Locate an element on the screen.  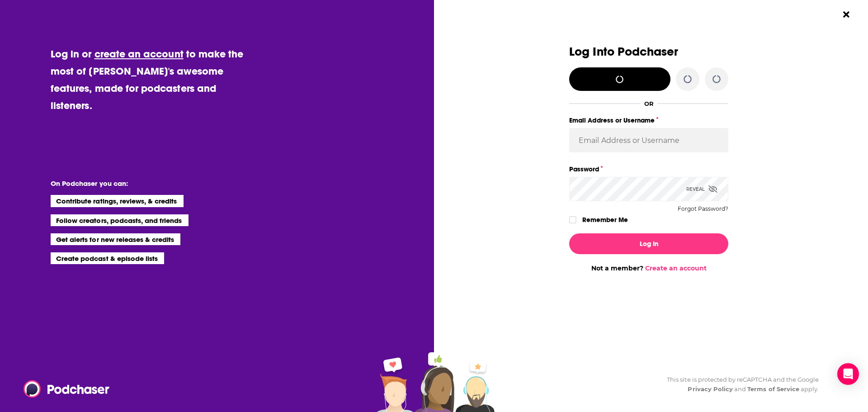
a: Create an account is located at coordinates (676, 268).